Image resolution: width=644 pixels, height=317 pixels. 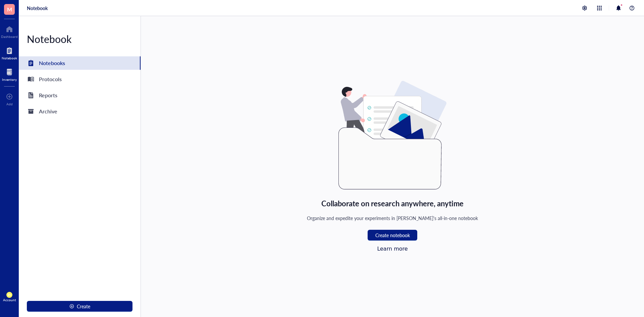 What do you see at coordinates (80, 306) in the screenshot?
I see `button: Create` at bounding box center [80, 306].